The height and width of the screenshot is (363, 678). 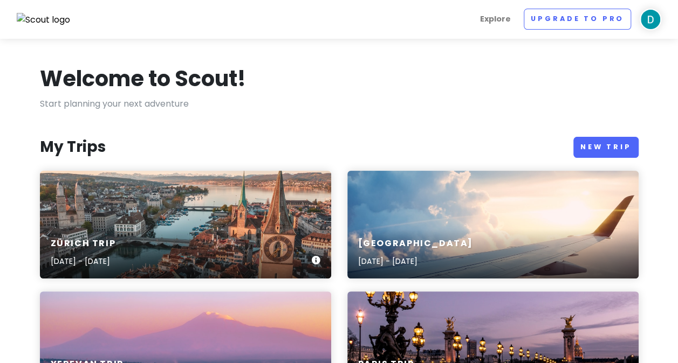 What do you see at coordinates (44, 20) in the screenshot?
I see `img: Scout logo` at bounding box center [44, 20].